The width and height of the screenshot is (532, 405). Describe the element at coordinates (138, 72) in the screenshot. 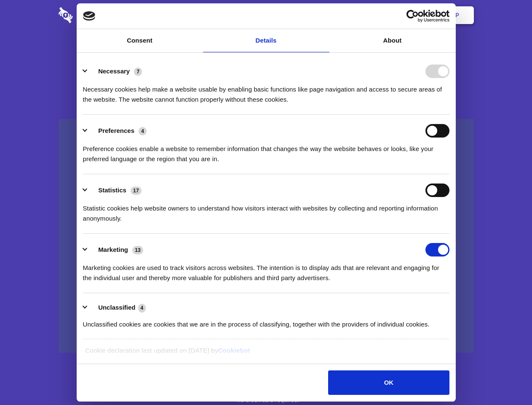

I see `span: 7` at that location.